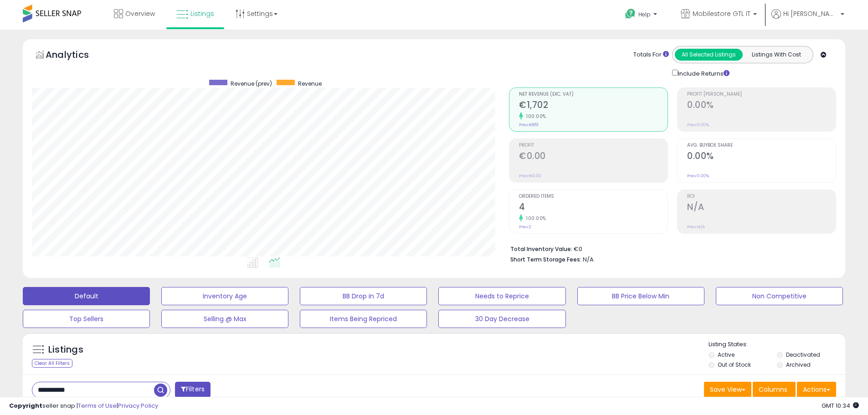 Image resolution: width=868 pixels, height=415 pixels. I want to click on button: Non Competitive, so click(779, 297).